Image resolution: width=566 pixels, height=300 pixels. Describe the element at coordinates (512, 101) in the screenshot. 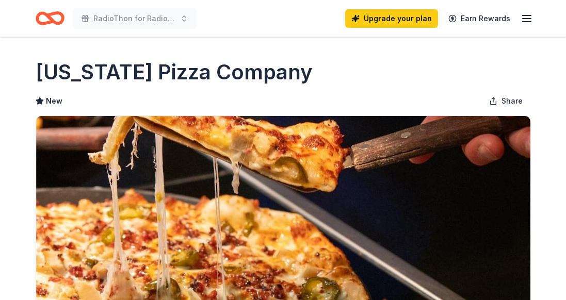

I see `span: Share` at that location.